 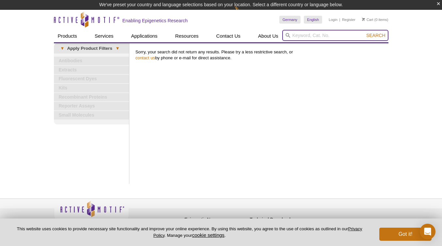 I want to click on p: Sorry, your search did not return any results. Please try a less restrictive search, or by phone ..., so click(x=261, y=55).